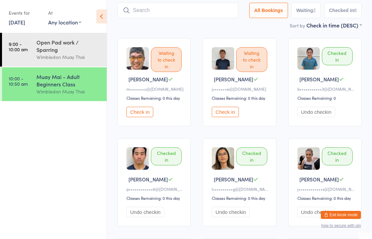  Describe the element at coordinates (155, 89) in the screenshot. I see `div: m•••••••` at that location.